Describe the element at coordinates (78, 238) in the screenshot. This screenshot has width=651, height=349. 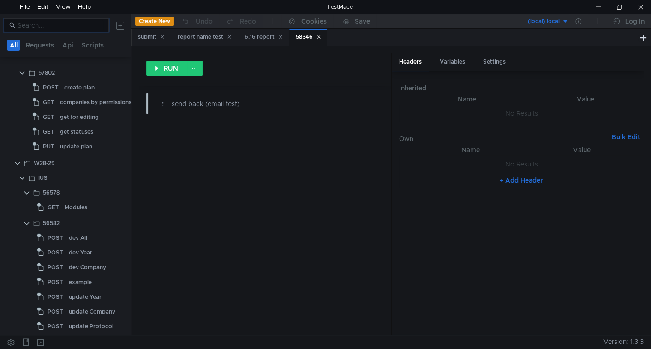
I see `div: dev All` at that location.